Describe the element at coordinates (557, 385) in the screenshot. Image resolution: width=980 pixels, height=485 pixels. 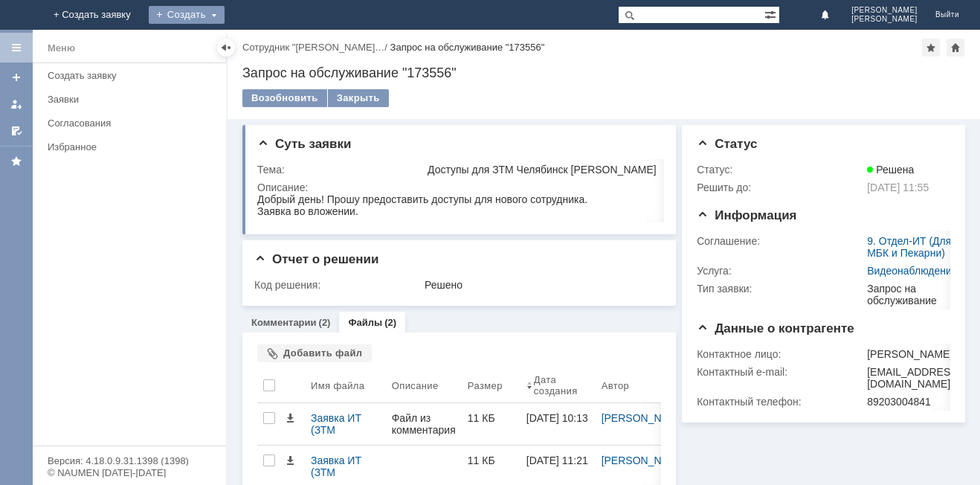
I see `th: Дата создания` at that location.